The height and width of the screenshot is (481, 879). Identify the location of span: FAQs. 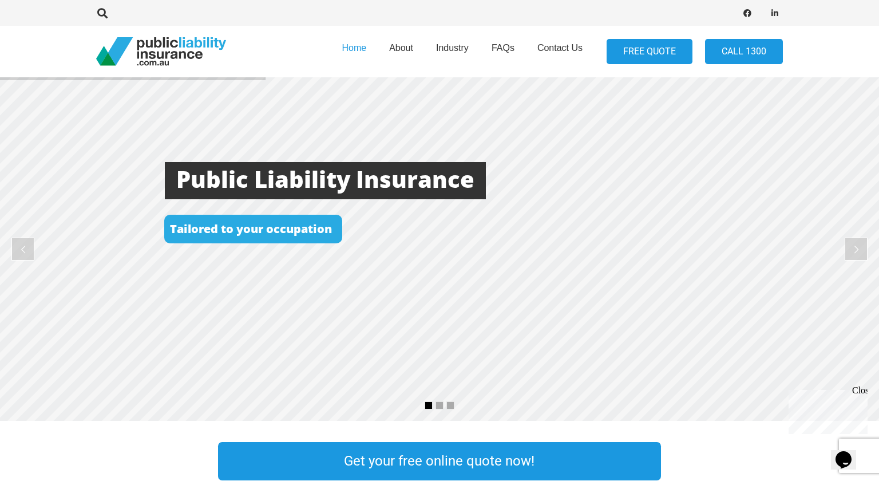
(503, 48).